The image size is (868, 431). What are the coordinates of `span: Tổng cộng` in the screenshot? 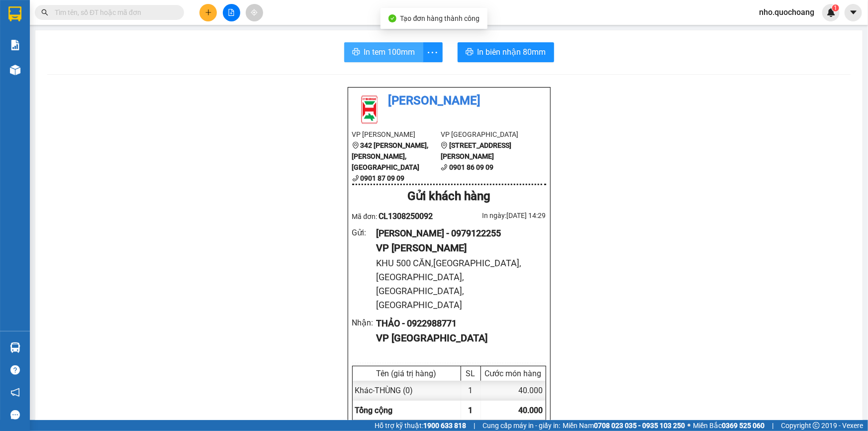 It's located at (374, 409).